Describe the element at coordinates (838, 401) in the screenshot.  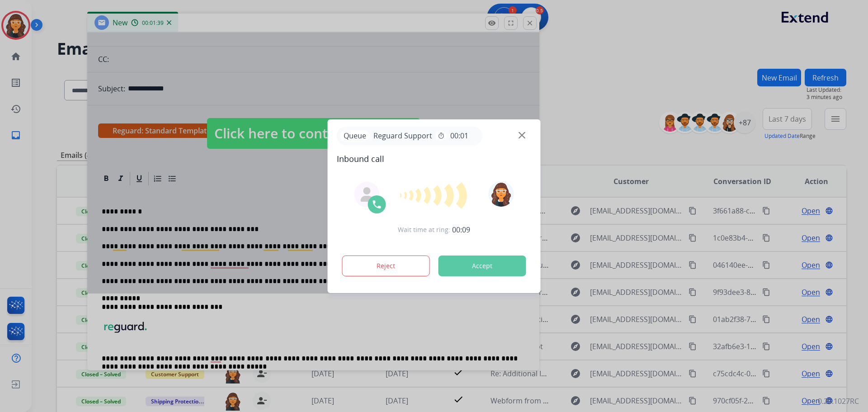
I see `p: 0.20.1027RC` at that location.